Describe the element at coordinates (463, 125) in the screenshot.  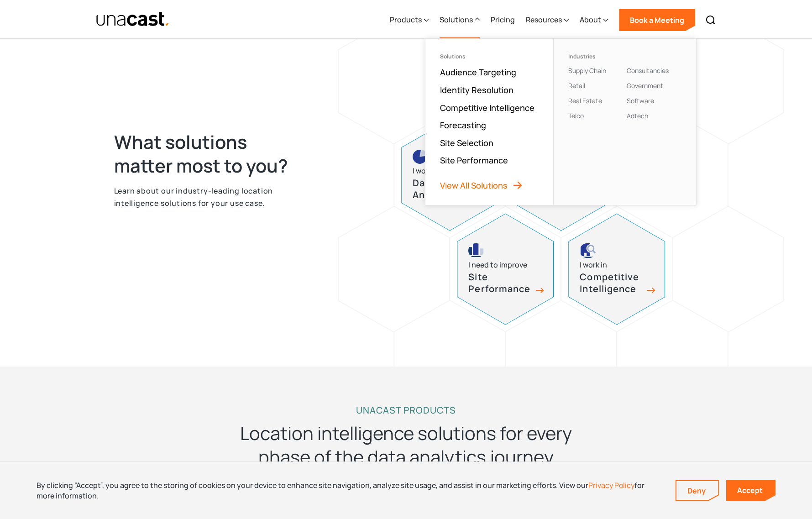
I see `a: Forecasting` at that location.